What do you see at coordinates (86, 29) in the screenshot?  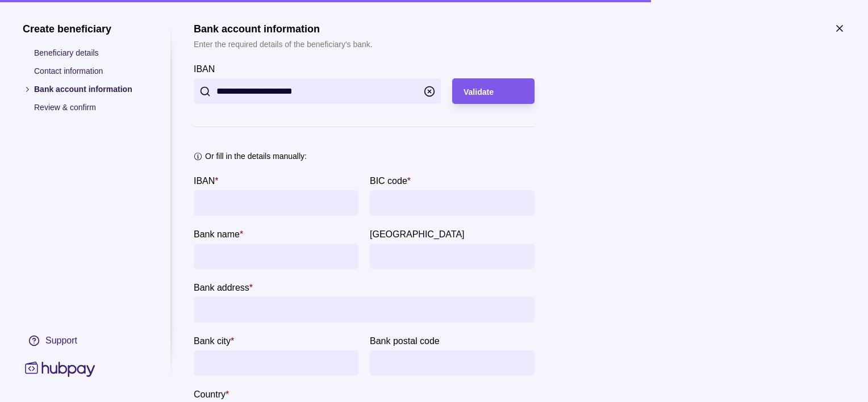 I see `h1: Create beneficiary` at bounding box center [86, 29].